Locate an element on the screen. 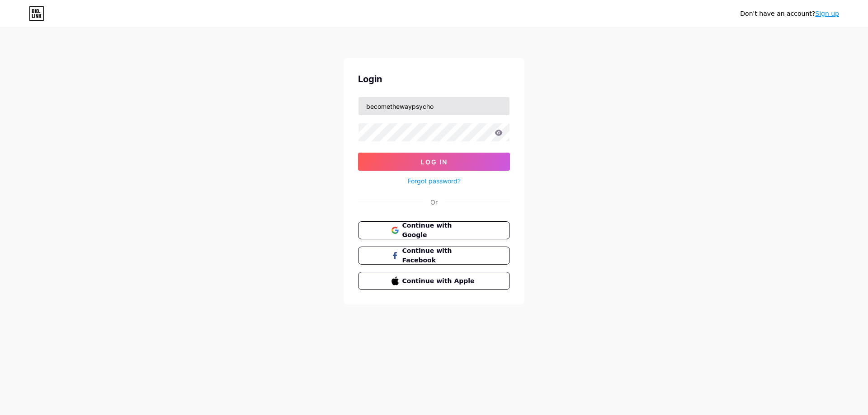 Image resolution: width=868 pixels, height=415 pixels. input: Username is located at coordinates (434, 106).